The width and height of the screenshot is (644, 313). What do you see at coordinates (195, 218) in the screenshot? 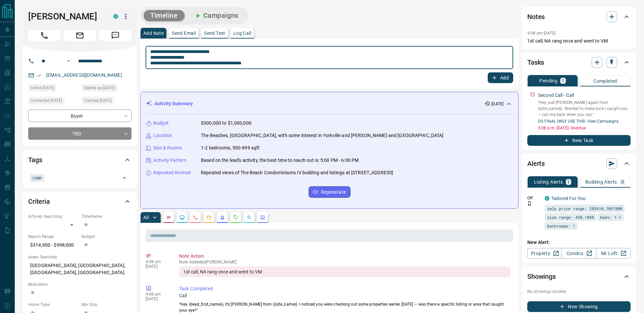
I see `svg: Calls` at bounding box center [195, 218].